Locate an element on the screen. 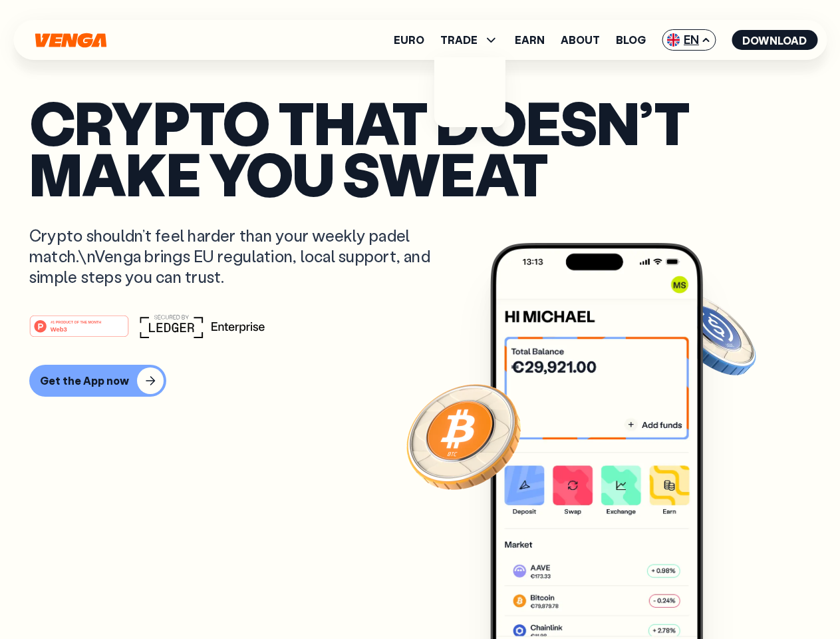 Image resolution: width=840 pixels, height=639 pixels. span: EN is located at coordinates (689, 40).